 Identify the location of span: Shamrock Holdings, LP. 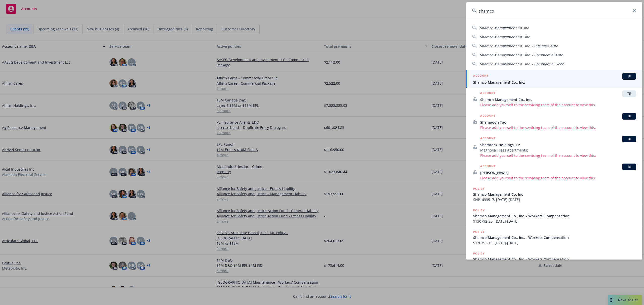
(558, 145).